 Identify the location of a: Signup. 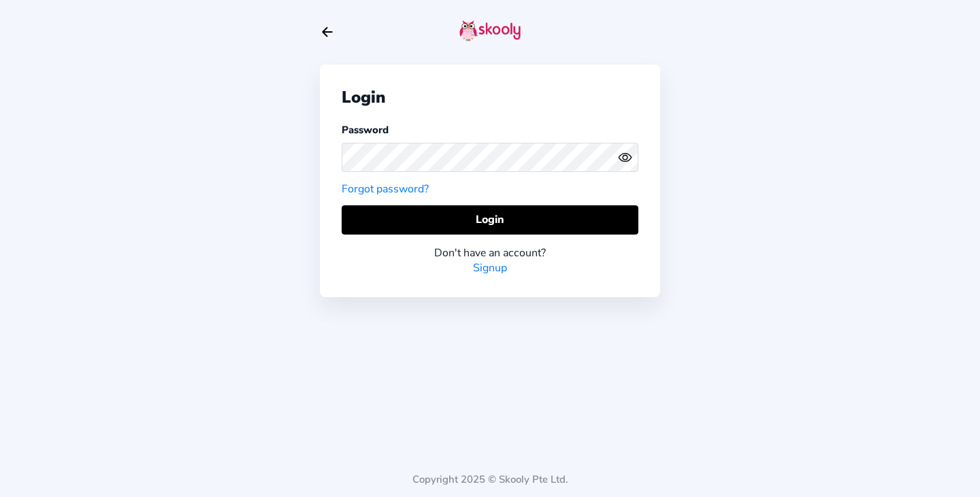
(490, 268).